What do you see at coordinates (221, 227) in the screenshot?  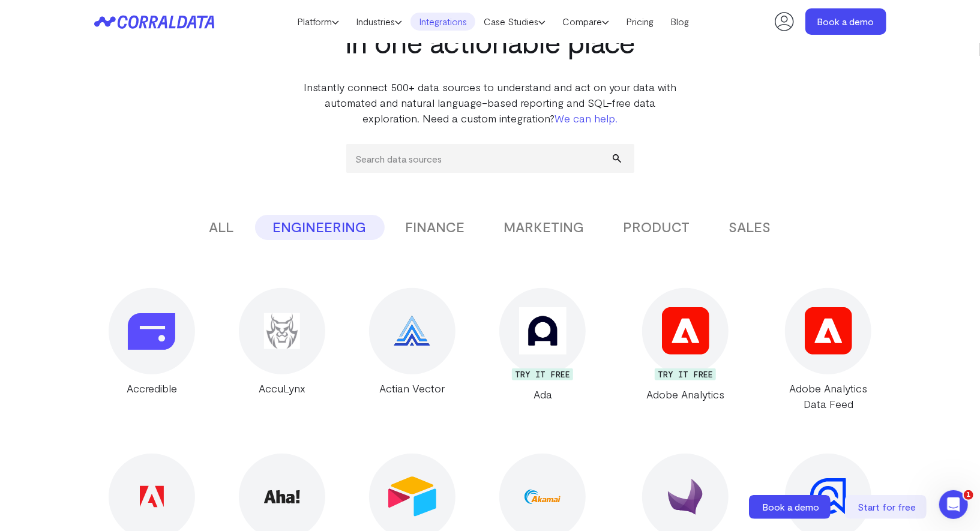 I see `button: ALL` at bounding box center [221, 227].